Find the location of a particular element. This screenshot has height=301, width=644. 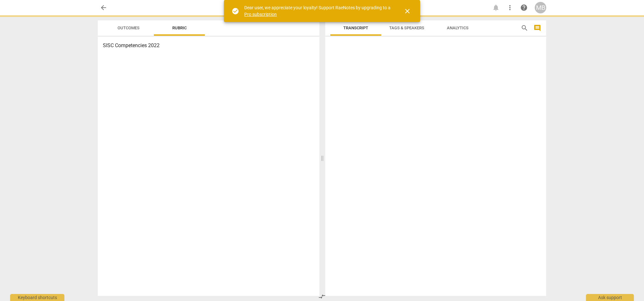

span: close is located at coordinates (407, 11).